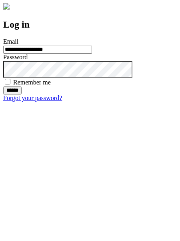  I want to click on img: logo-4e3dc11c47720685a147b03b5a06dd966a58ff35d612b21f08c02c0306f2b779.png, so click(6, 6).